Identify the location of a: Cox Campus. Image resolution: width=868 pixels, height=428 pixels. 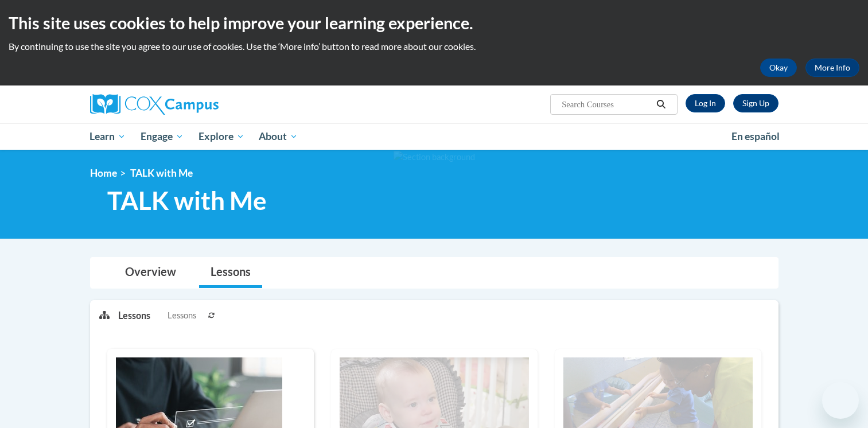
(199, 104).